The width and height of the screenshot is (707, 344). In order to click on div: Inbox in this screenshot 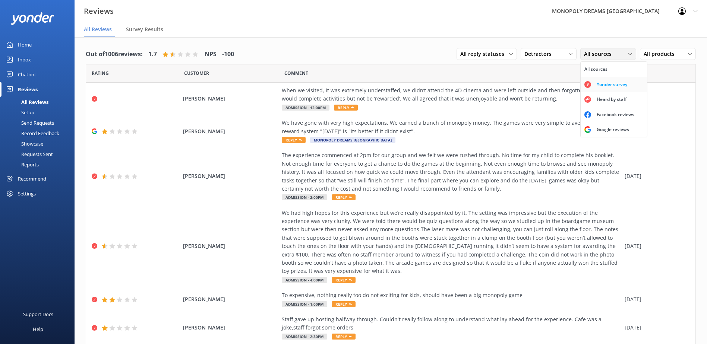, I will do `click(24, 60)`.